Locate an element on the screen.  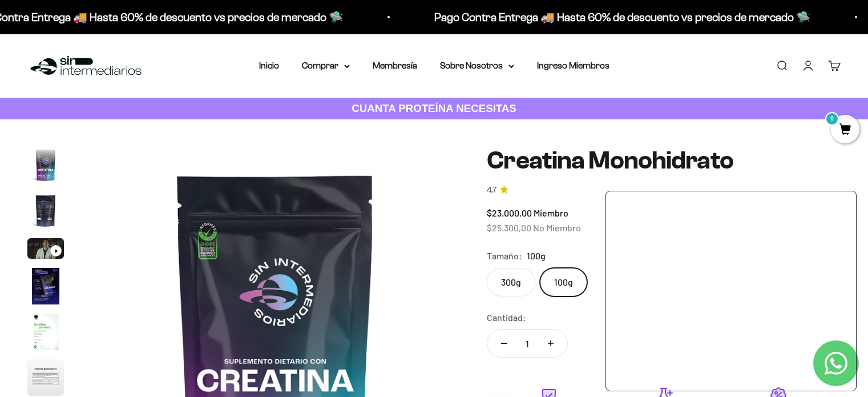
span: No Miembro is located at coordinates (557, 227).